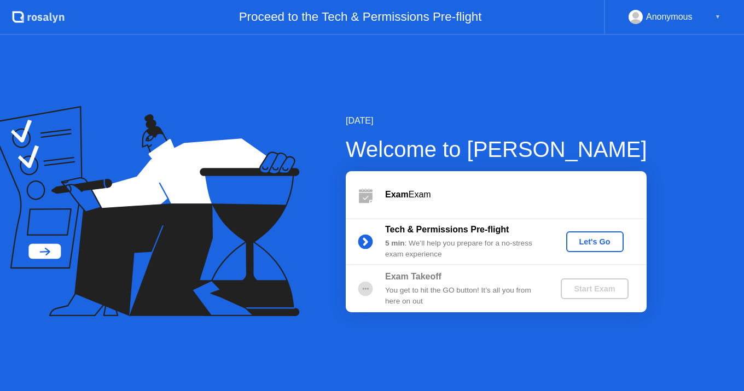  I want to click on b: Exam Takeoff, so click(413, 276).